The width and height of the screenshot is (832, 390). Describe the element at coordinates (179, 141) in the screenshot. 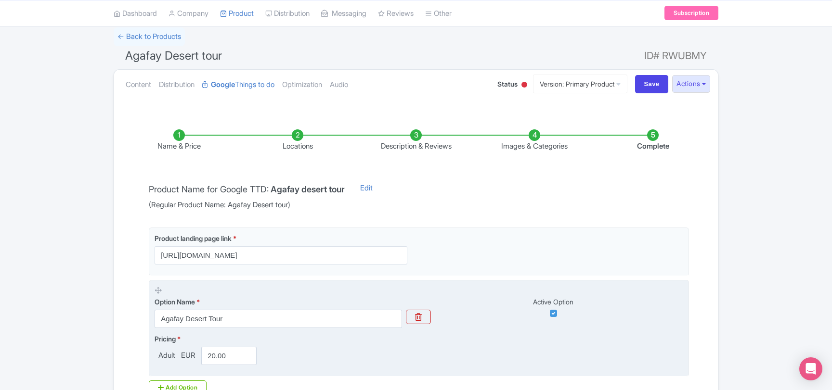

I see `li: Name & Price` at that location.